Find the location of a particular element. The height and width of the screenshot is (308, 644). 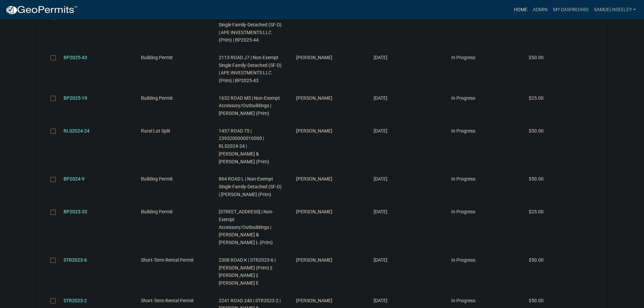

span: 2330 N HWY 99 | Non-Exempt Accessory/Outbuildings | MARSHALL, SCOTT A & CARISSA L (Prim) is located at coordinates (246, 227).